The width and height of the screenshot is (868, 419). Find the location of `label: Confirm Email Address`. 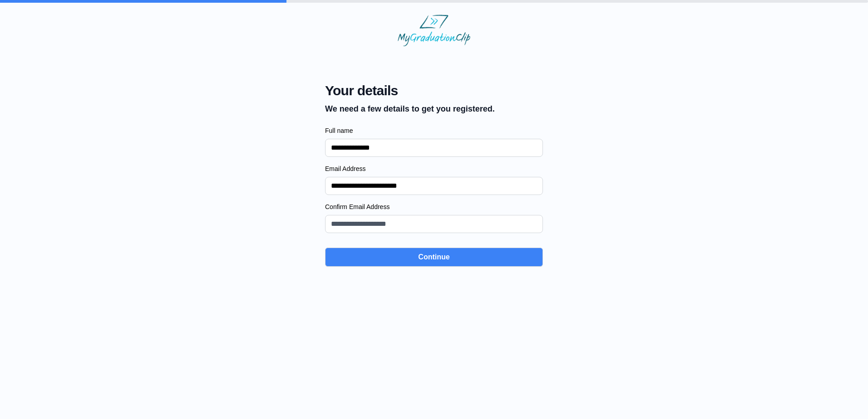

label: Confirm Email Address is located at coordinates (434, 207).